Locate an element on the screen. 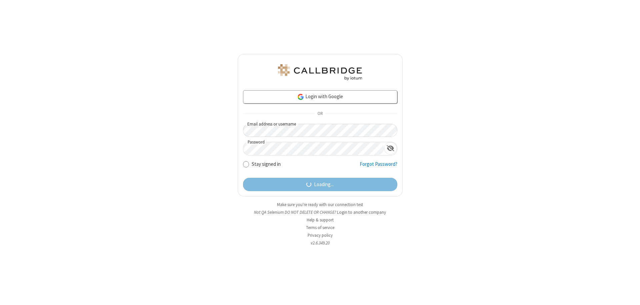 This screenshot has width=640, height=305. a: Forgot Password? is located at coordinates (378, 167).